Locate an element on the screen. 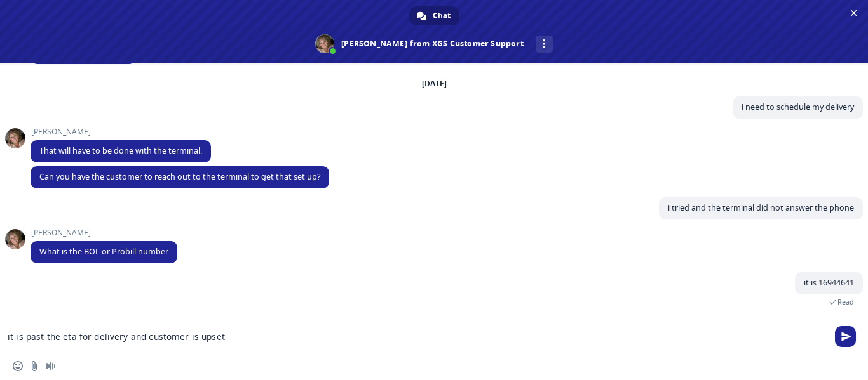  span: That will have to be done with the terminal. is located at coordinates (121, 151).